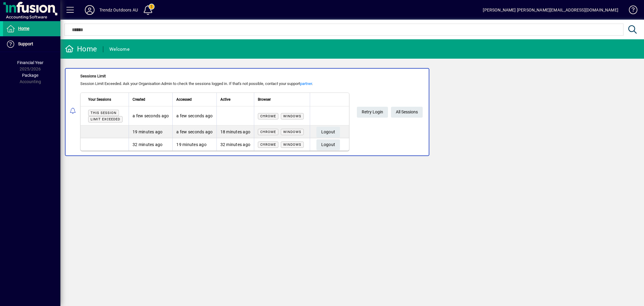  Describe the element at coordinates (30, 75) in the screenshot. I see `span: Package` at that location.